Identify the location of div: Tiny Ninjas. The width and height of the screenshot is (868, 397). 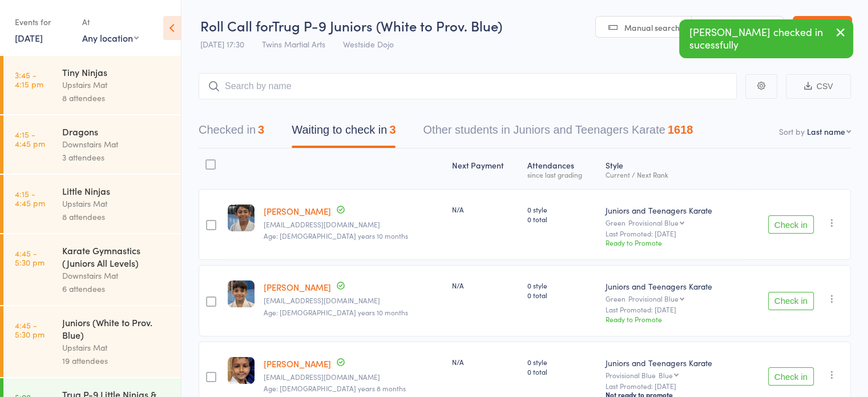
(117, 72).